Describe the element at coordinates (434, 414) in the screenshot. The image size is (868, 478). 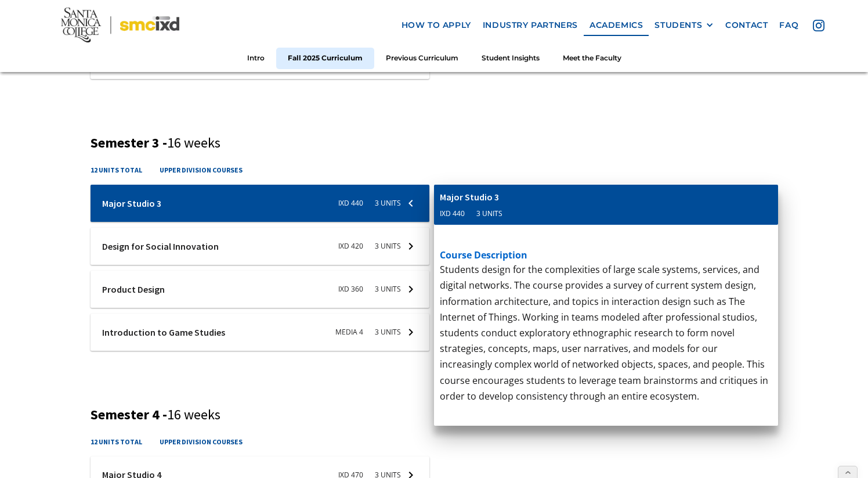
I see `h3: Semester 4 -` at that location.